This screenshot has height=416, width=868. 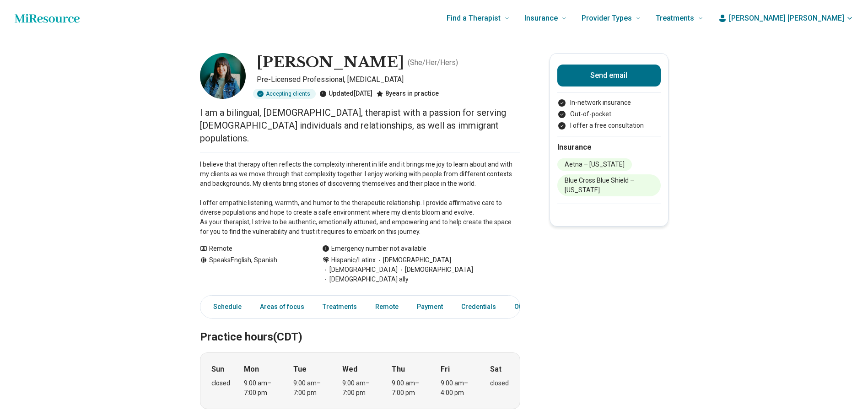 I want to click on li: In-network insurance, so click(x=609, y=102).